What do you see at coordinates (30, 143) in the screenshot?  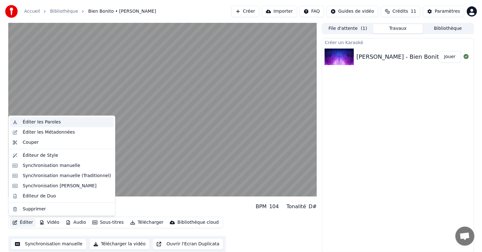 I see `div: Couper` at bounding box center [30, 143].